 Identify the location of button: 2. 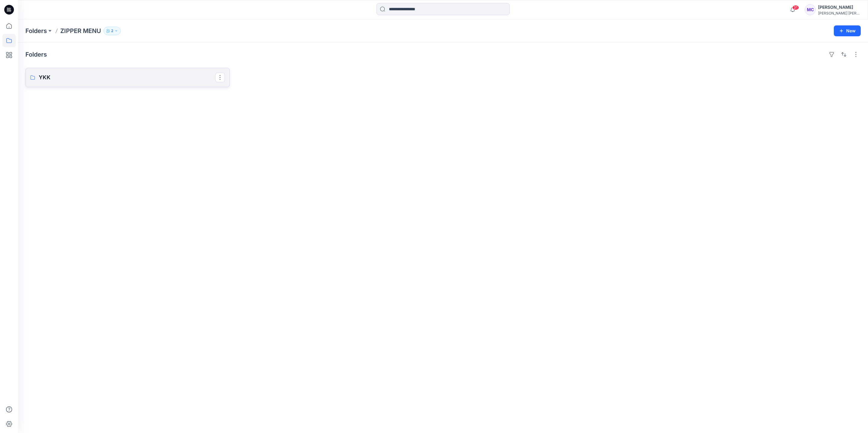
(112, 31).